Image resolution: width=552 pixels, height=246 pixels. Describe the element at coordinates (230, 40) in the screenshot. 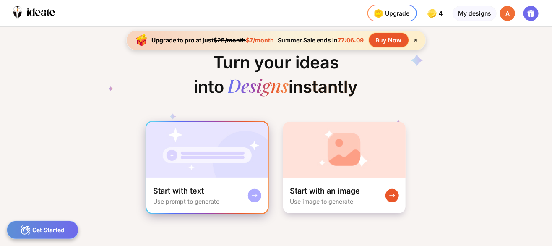

I see `span: $25/month` at that location.